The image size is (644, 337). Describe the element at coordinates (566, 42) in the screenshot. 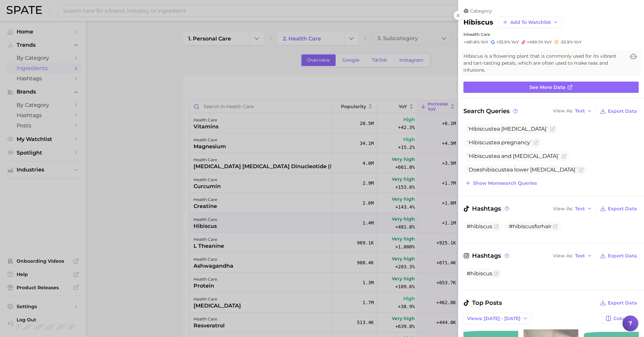

I see `span: -52.9%` at that location.